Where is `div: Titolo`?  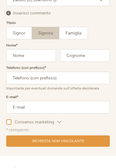 div: Titolo is located at coordinates (11, 23).